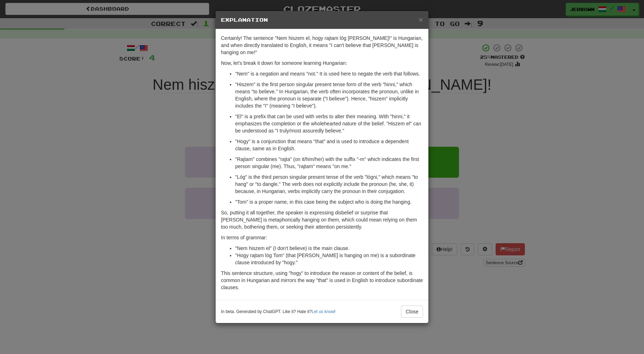 The height and width of the screenshot is (354, 644). Describe the element at coordinates (329, 145) in the screenshot. I see `p: "Hogy" is a conjunction that means "that" and is used to introduce a dependent clause, same as in...` at that location.